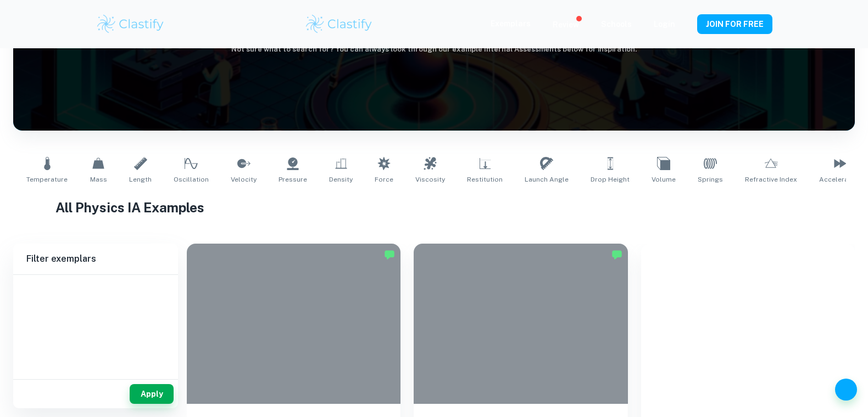 The image size is (868, 417). What do you see at coordinates (734, 24) in the screenshot?
I see `a: JOIN FOR FREE` at bounding box center [734, 24].